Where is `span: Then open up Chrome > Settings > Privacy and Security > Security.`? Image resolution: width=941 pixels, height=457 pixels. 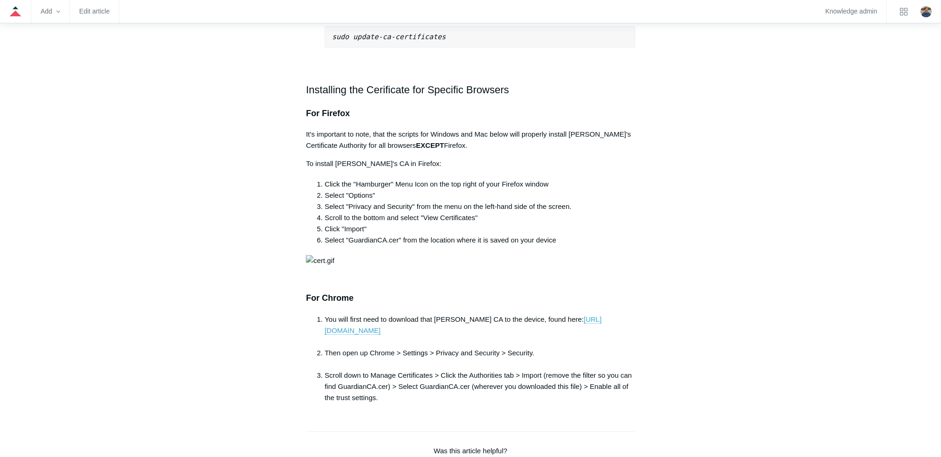
span: Then open up Chrome > Settings > Privacy and Security > Security. is located at coordinates (430, 353).